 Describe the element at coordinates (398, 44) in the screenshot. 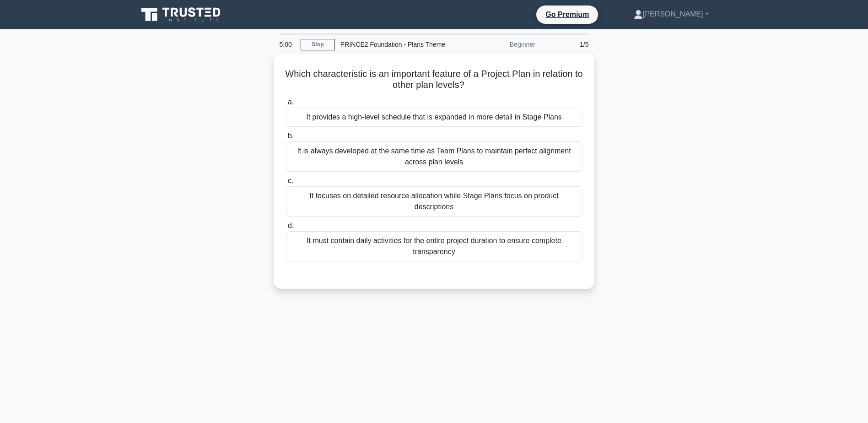

I see `div: PRINCE2 Foundation - Plans Theme` at that location.